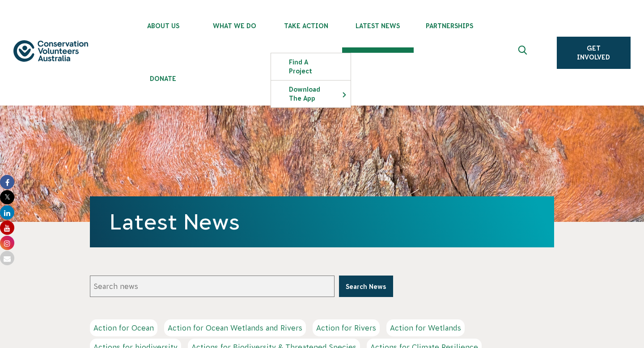 The height and width of the screenshot is (348, 644). What do you see at coordinates (235, 26) in the screenshot?
I see `span: What We Do` at bounding box center [235, 26].